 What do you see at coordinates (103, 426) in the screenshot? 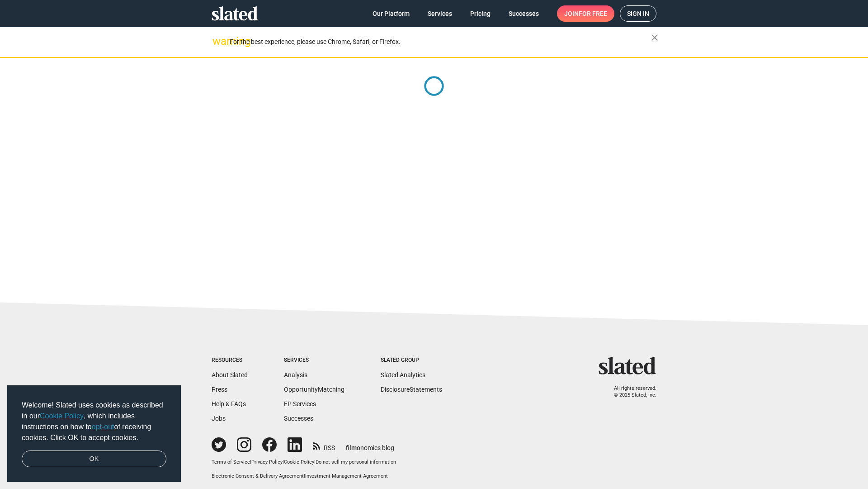
I see `a: opt-out` at bounding box center [103, 426].